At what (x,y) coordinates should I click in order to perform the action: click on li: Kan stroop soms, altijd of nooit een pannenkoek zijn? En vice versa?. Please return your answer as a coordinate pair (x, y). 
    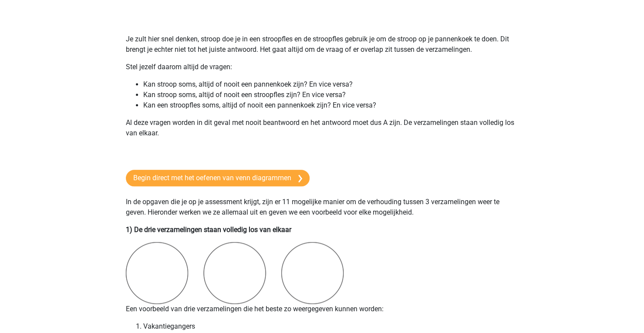
    Looking at the image, I should click on (331, 84).